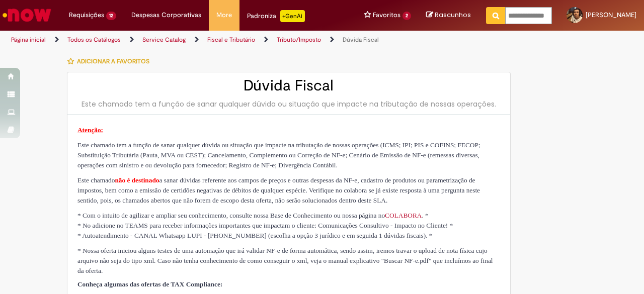  Describe the element at coordinates (361, 40) in the screenshot. I see `a: Dúvida Fiscal` at that location.